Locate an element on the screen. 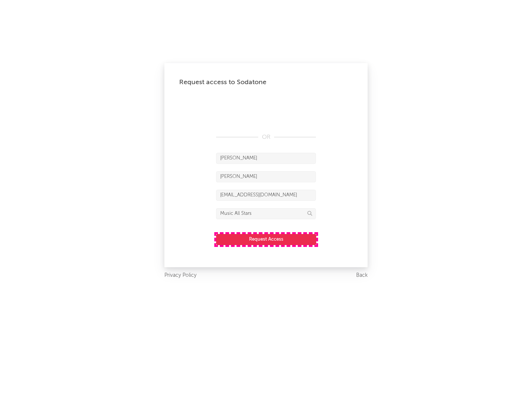  div: OR is located at coordinates (266, 137).